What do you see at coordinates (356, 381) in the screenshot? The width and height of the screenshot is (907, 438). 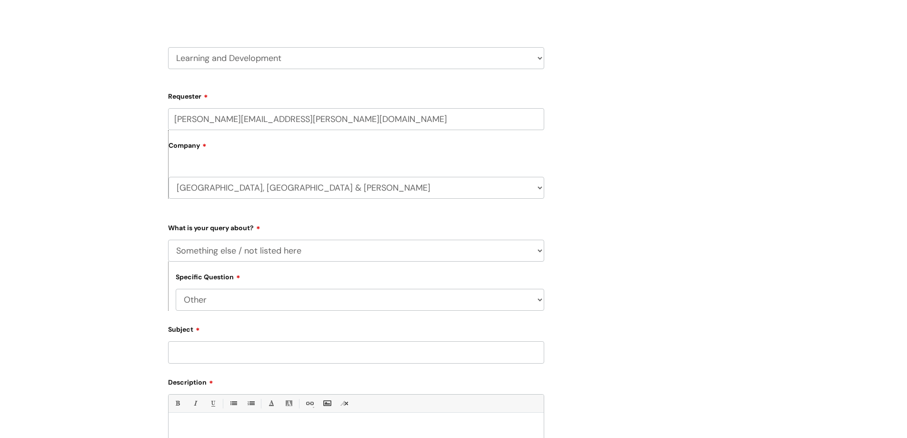 I see `label: Description` at bounding box center [356, 381].